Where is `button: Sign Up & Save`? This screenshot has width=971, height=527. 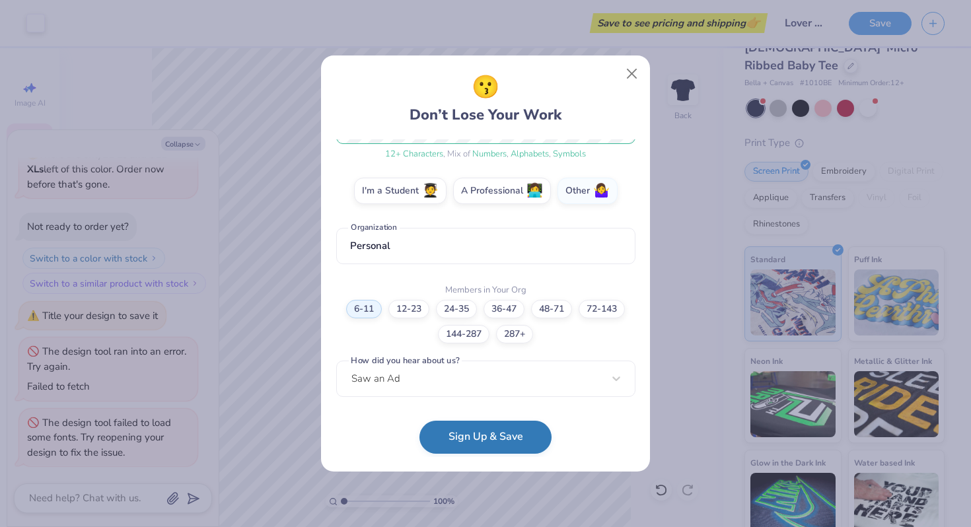
button: Sign Up & Save is located at coordinates (485, 437).